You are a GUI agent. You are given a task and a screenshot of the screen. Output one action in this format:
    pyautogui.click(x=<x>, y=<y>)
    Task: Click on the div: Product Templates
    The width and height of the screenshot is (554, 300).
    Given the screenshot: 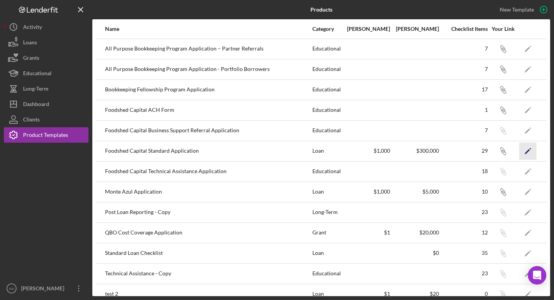 What is the action you would take?
    pyautogui.click(x=45, y=136)
    